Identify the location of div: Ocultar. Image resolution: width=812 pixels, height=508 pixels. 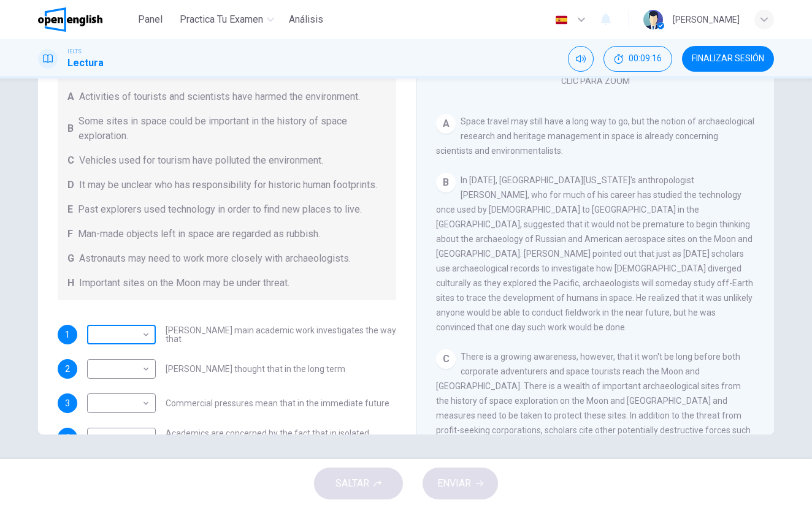
(638, 59).